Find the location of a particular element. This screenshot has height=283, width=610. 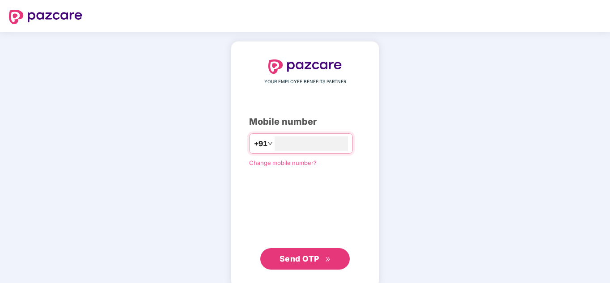

span: Send OTP is located at coordinates (299, 258).